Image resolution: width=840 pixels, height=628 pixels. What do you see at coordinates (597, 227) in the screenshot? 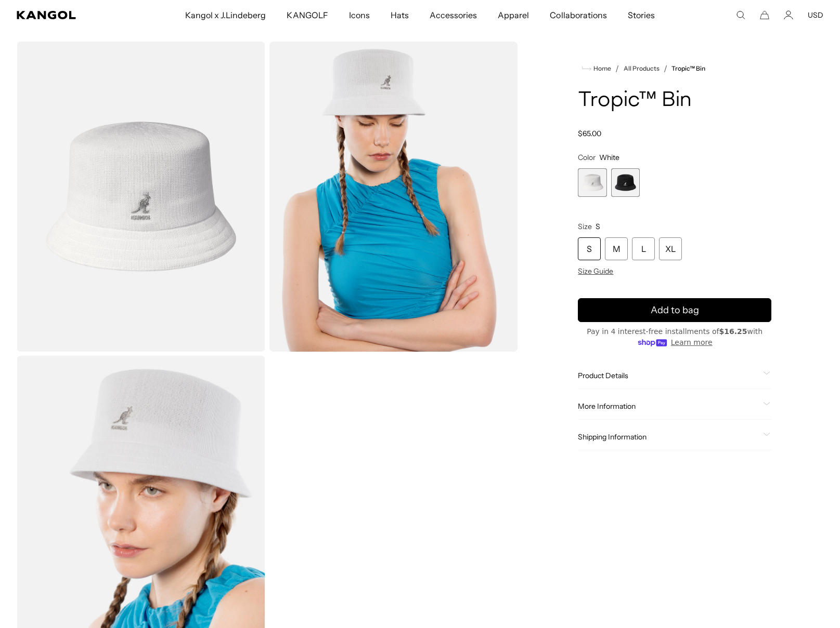
I see `span: S` at bounding box center [597, 227].